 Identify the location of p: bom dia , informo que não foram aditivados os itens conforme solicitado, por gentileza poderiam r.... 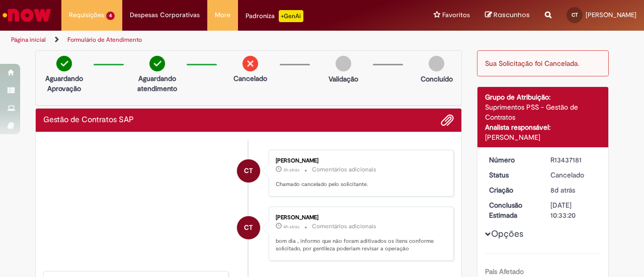
(359, 245).